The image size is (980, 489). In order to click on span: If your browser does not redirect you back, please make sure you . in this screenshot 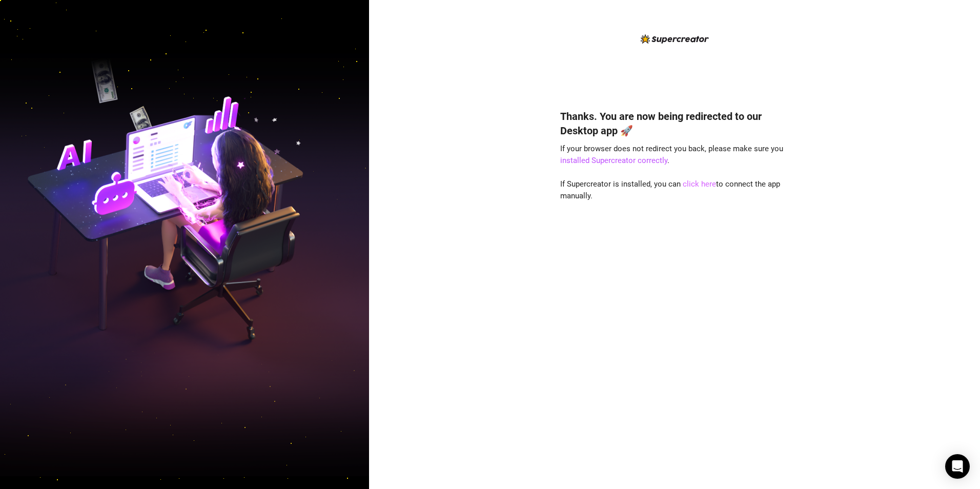, I will do `click(671, 155)`.